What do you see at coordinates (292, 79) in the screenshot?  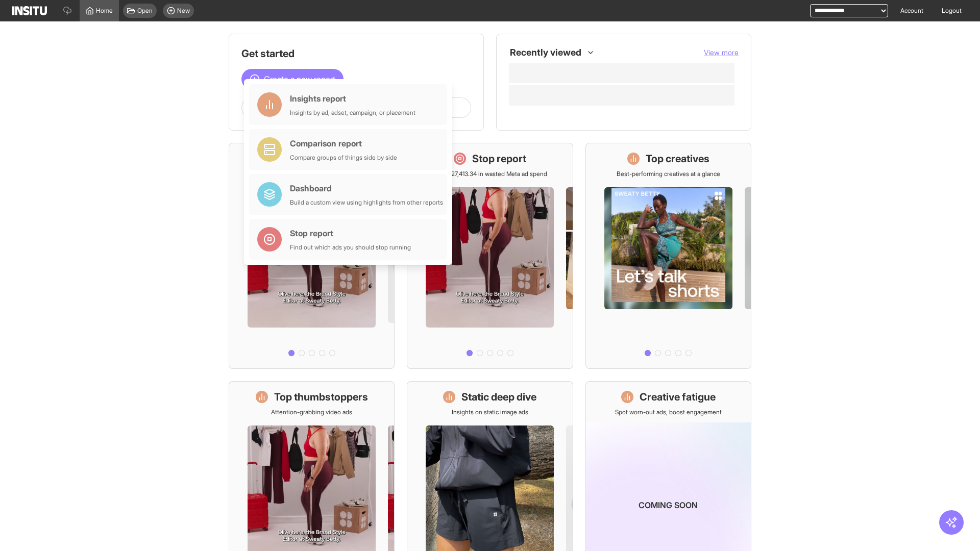 I see `button: Create a new report` at bounding box center [292, 79].